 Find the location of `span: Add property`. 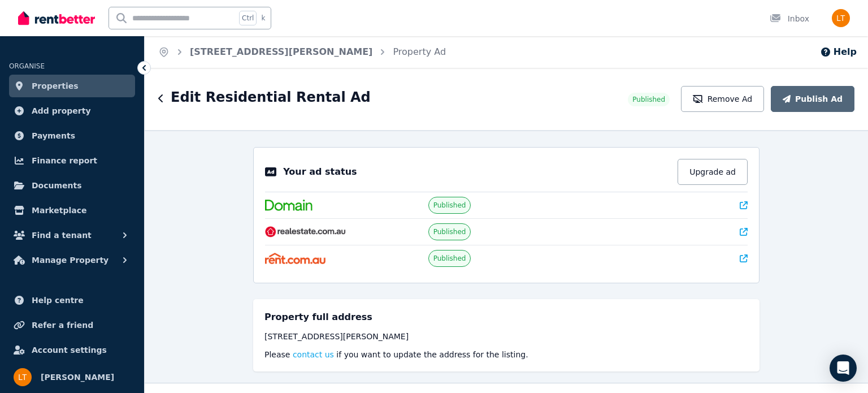

span: Add property is located at coordinates (61, 111).